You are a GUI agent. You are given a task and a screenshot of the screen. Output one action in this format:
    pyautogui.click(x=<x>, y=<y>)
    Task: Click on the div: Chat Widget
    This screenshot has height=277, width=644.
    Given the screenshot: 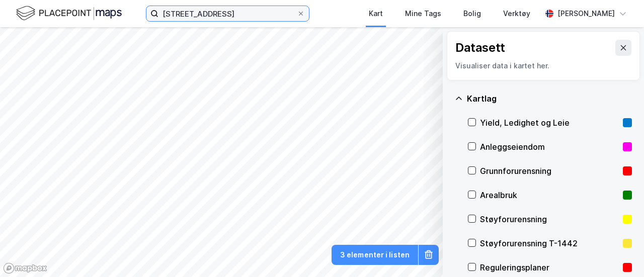 What is the action you would take?
    pyautogui.click(x=619, y=253)
    